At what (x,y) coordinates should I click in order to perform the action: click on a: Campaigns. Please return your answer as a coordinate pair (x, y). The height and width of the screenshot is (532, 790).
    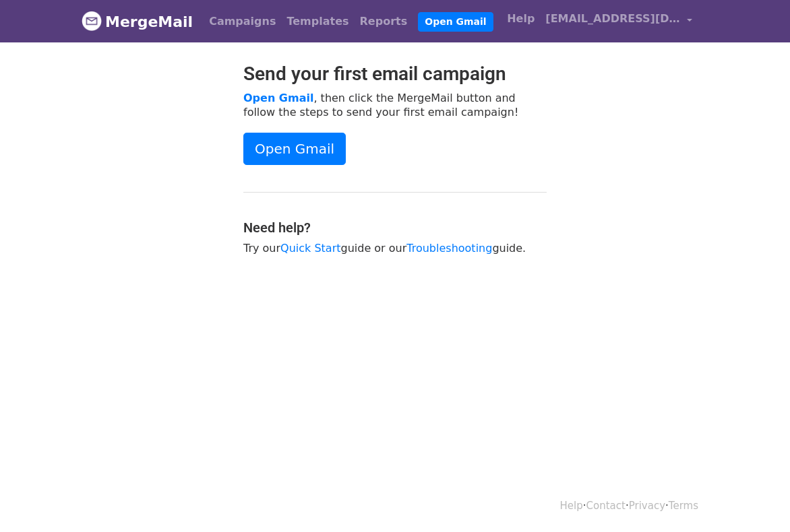
    Looking at the image, I should click on (242, 21).